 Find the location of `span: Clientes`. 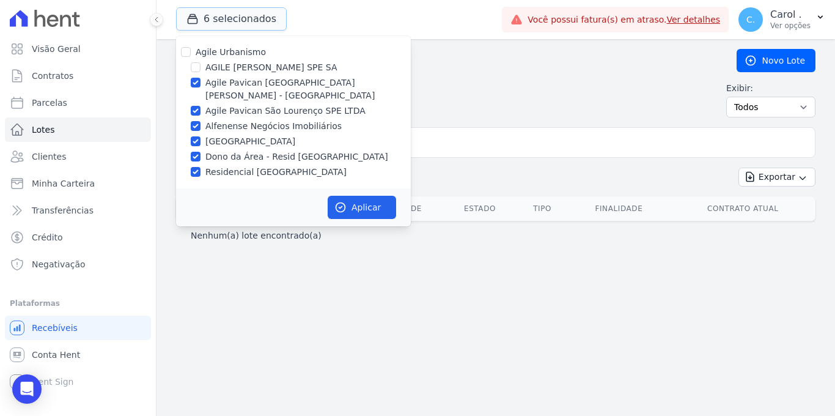

span: Clientes is located at coordinates (49, 157).